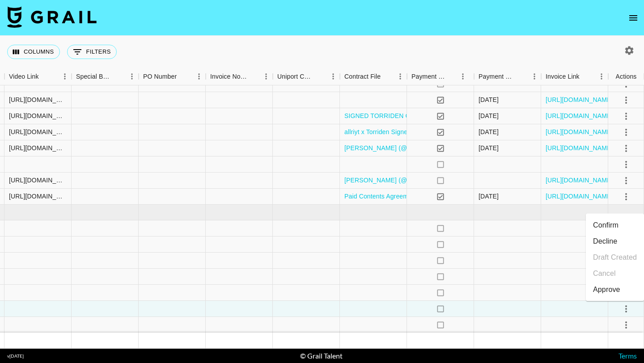 The width and height of the screenshot is (644, 363). I want to click on div: Approve, so click(606, 290).